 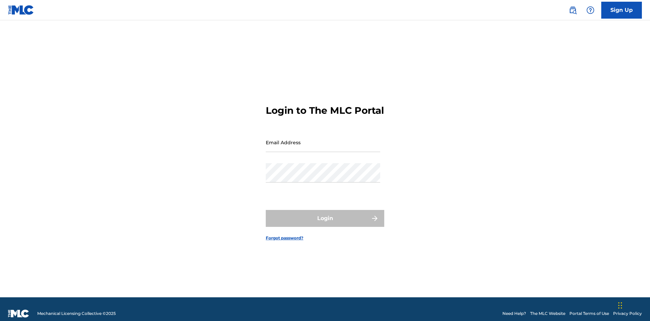 I want to click on a: Privacy Policy, so click(x=627, y=313).